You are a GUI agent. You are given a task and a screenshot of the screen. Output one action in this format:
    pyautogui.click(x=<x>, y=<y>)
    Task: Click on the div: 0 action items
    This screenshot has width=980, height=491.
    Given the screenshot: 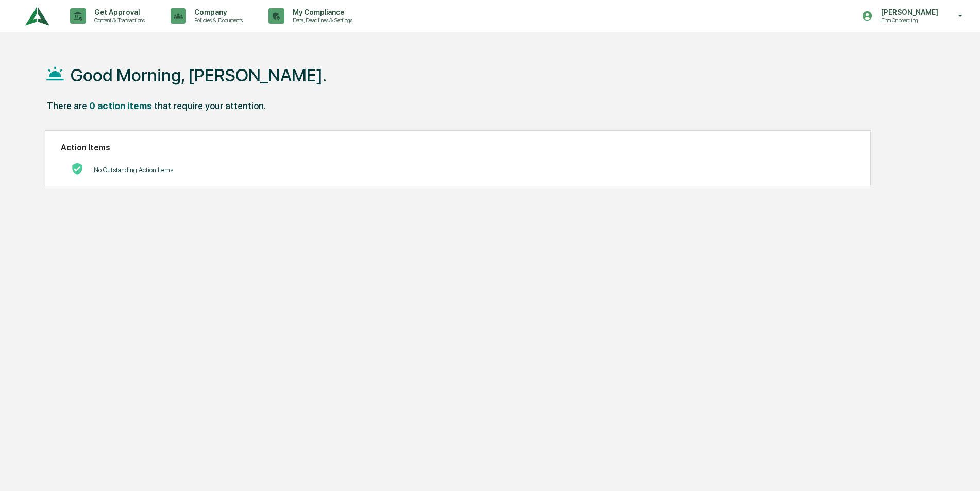 What is the action you would take?
    pyautogui.click(x=121, y=105)
    